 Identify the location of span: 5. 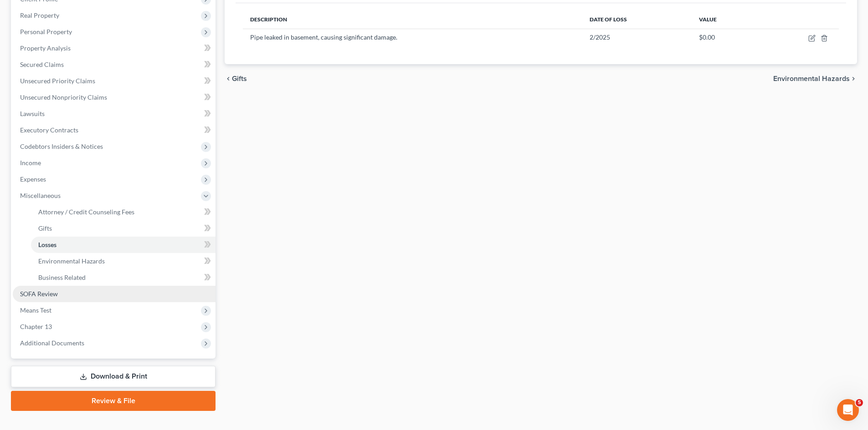
(859, 403).